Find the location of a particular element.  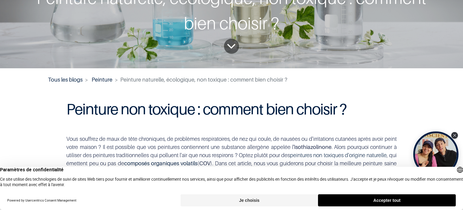

div: Tolstoy bubble widget is located at coordinates (436, 154).